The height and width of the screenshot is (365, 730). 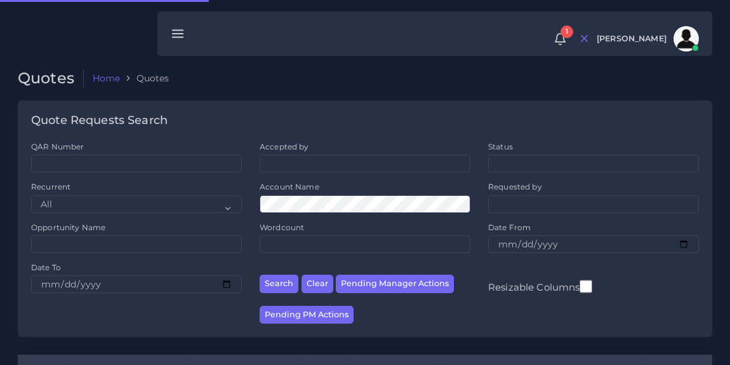 I want to click on img: avatar, so click(x=686, y=39).